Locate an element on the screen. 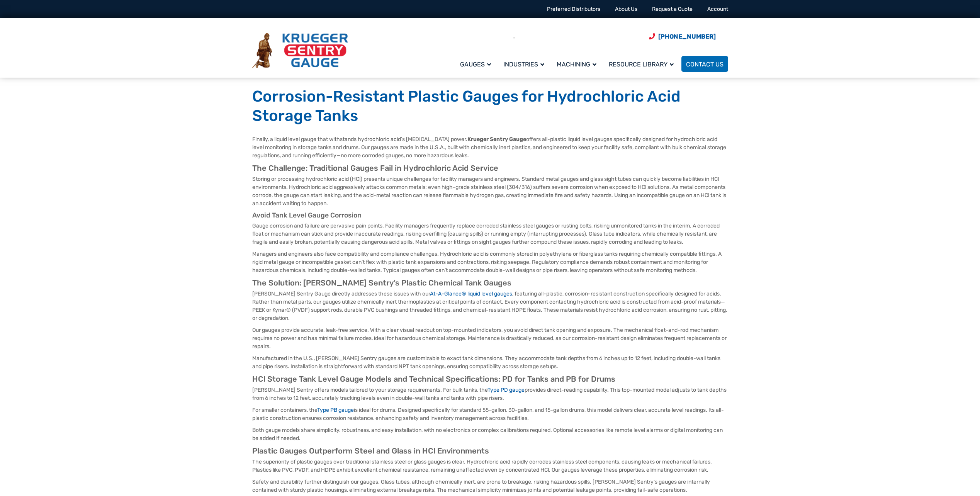 The height and width of the screenshot is (496, 980). a: Type PD gauge is located at coordinates (506, 390).